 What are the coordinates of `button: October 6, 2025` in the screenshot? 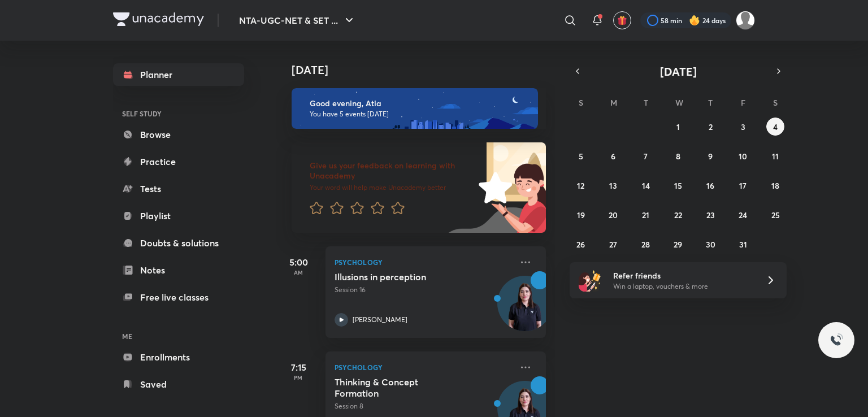 It's located at (613, 156).